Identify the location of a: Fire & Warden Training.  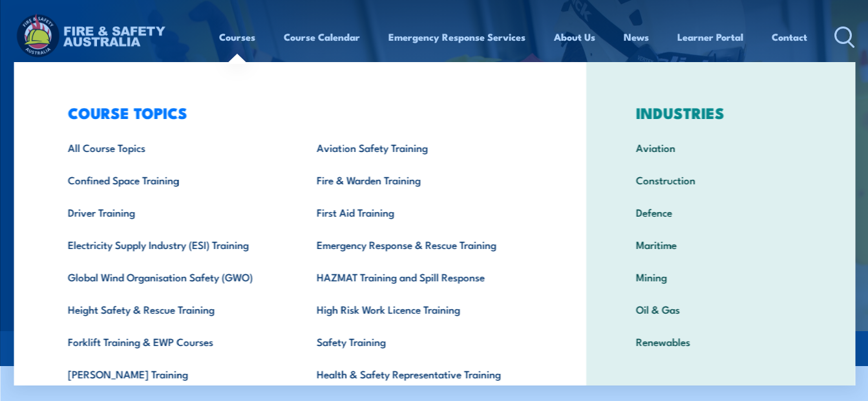
(420, 180).